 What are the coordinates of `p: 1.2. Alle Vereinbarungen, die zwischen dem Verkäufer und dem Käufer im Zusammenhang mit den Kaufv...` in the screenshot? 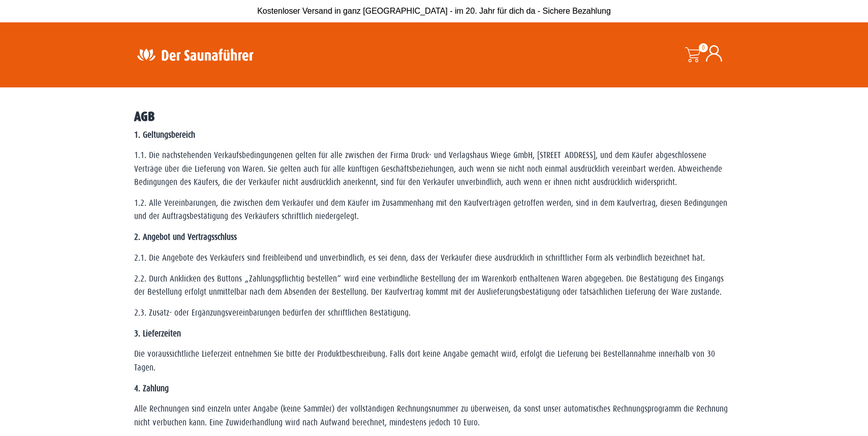 It's located at (434, 210).